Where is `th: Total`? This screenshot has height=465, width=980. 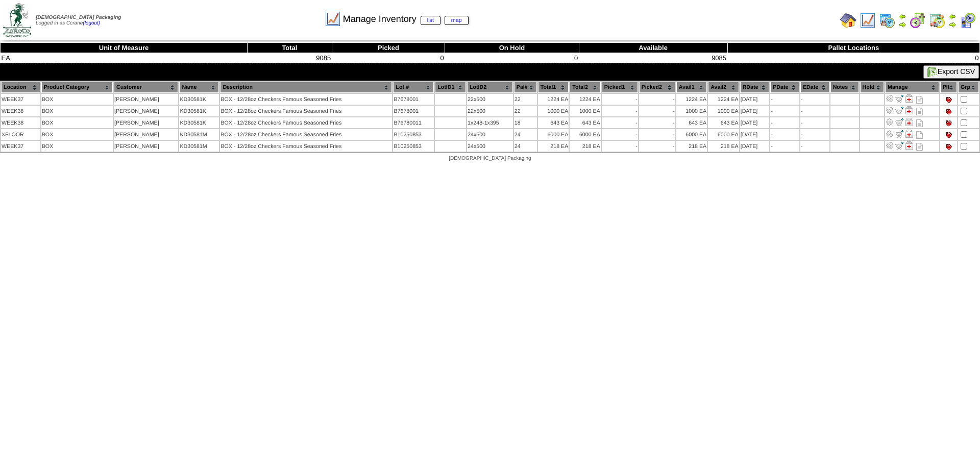 th: Total is located at coordinates (290, 48).